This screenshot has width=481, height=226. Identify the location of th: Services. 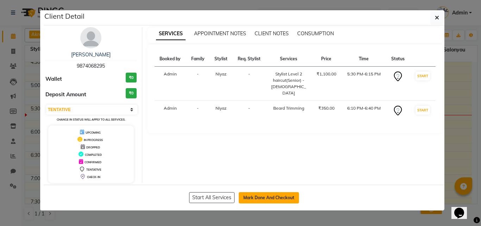
(288, 59).